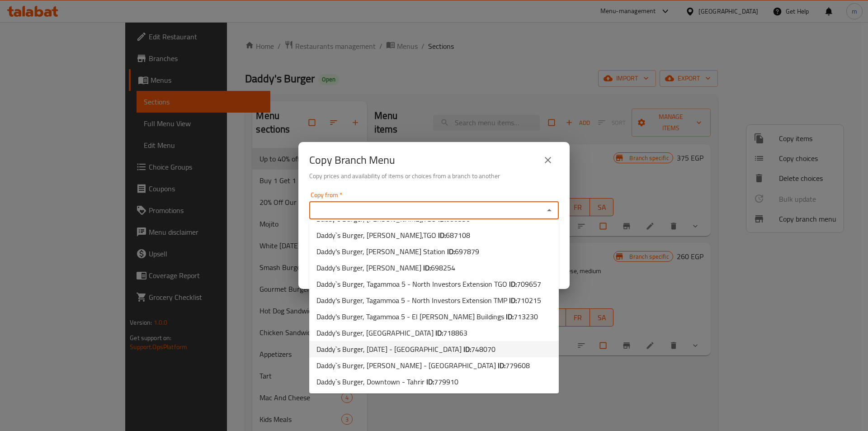 Image resolution: width=868 pixels, height=431 pixels. What do you see at coordinates (458, 236) in the screenshot?
I see `span: 687108` at bounding box center [458, 236].